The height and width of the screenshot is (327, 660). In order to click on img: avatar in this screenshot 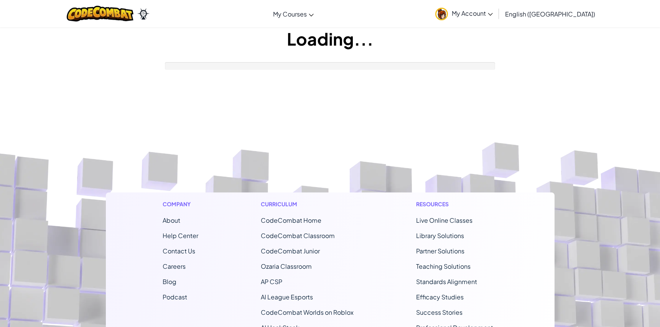, I will do `click(441, 14)`.